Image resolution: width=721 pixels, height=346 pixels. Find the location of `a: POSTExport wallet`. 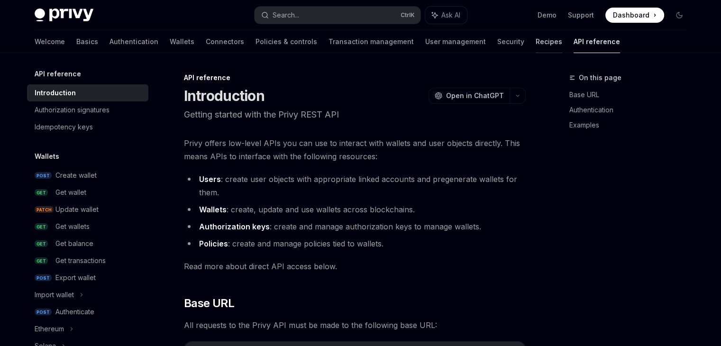

a: POSTExport wallet is located at coordinates (88, 278).